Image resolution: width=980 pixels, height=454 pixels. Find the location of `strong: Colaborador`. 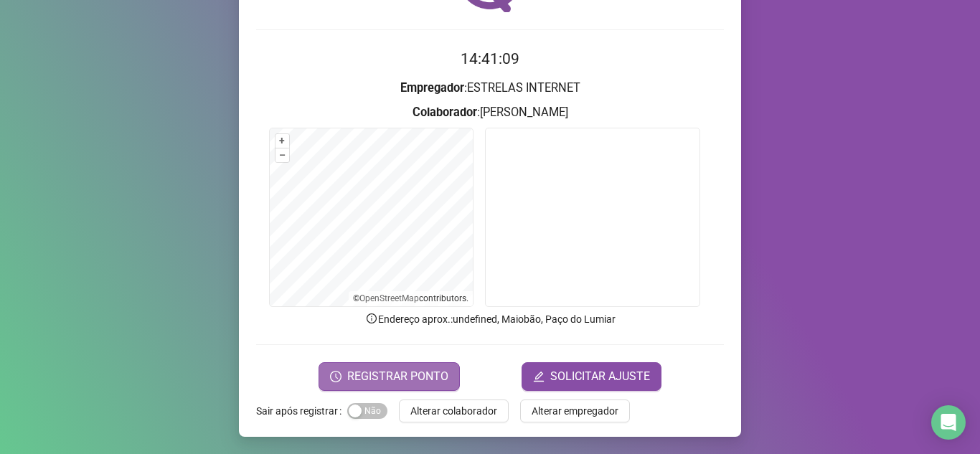

strong: Colaborador is located at coordinates (445, 112).